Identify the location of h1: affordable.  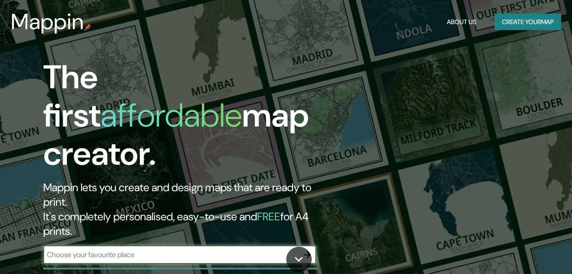
(171, 115).